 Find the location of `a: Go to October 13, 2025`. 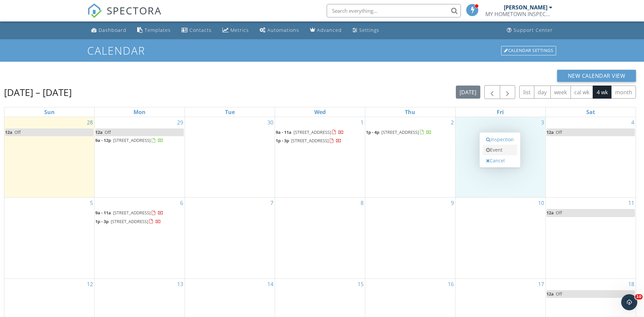

a: Go to October 13, 2025 is located at coordinates (180, 284).